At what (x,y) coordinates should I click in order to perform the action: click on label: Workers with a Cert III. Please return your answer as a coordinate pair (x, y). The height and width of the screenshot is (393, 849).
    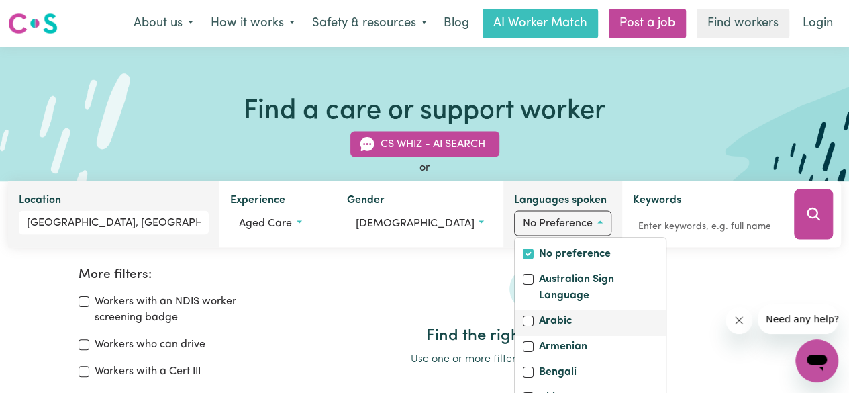
    Looking at the image, I should click on (148, 371).